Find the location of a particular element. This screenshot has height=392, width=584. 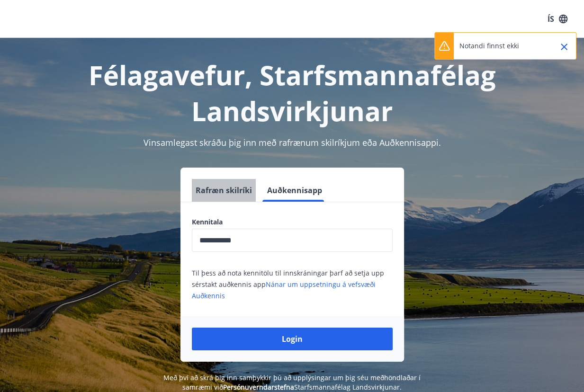

label: Kennitala is located at coordinates (292, 222).